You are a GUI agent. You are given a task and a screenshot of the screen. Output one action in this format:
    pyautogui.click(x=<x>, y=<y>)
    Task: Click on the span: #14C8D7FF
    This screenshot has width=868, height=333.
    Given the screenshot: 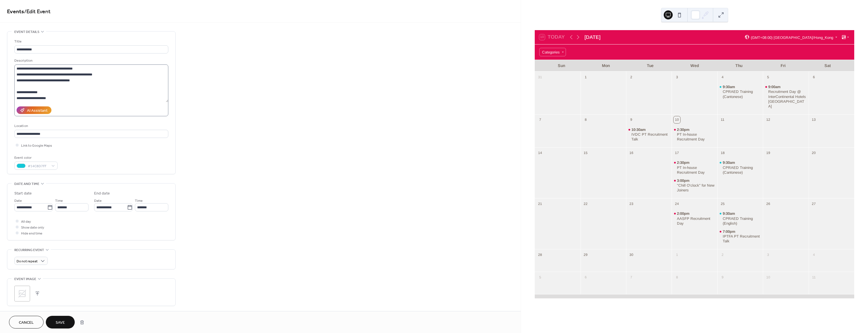 What is the action you would take?
    pyautogui.click(x=38, y=166)
    